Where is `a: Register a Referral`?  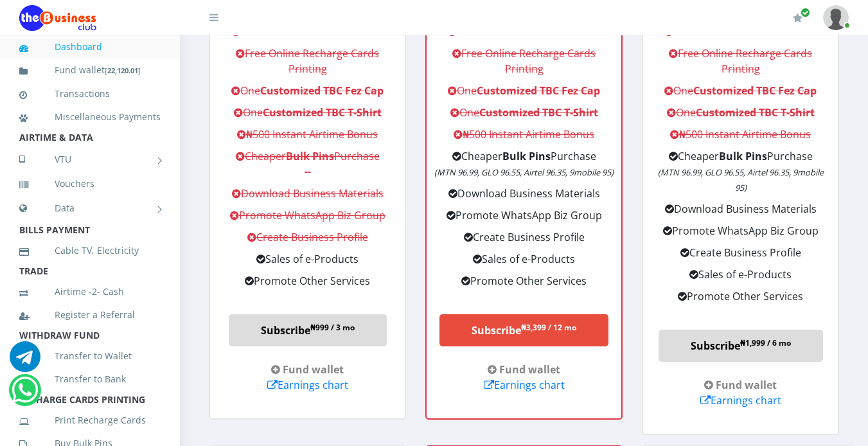 a: Register a Referral is located at coordinates (90, 315).